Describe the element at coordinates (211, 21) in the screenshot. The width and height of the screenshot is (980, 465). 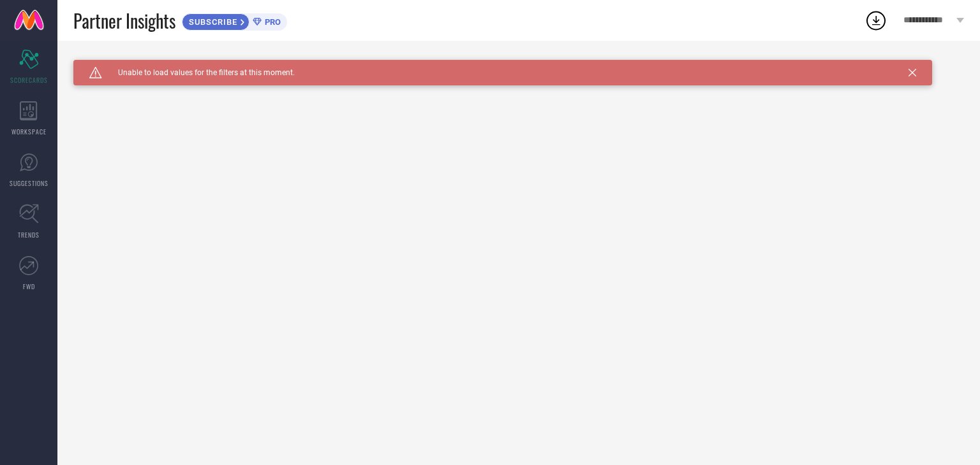
I see `span: SUBSCRIBE` at that location.